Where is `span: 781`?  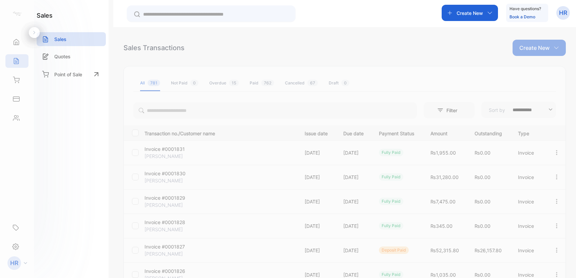 span: 781 is located at coordinates (154, 83).